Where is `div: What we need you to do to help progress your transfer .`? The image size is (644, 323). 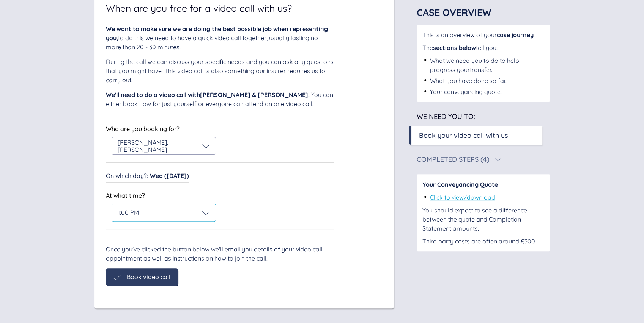 div: What we need you to do to help progress your transfer . is located at coordinates (487, 65).